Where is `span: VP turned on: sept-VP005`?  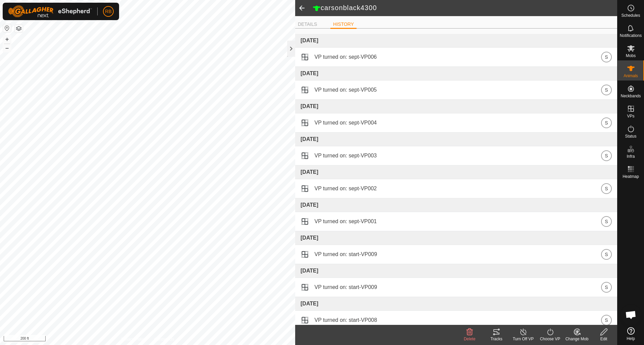
span: VP turned on: sept-VP005 is located at coordinates (346, 90).